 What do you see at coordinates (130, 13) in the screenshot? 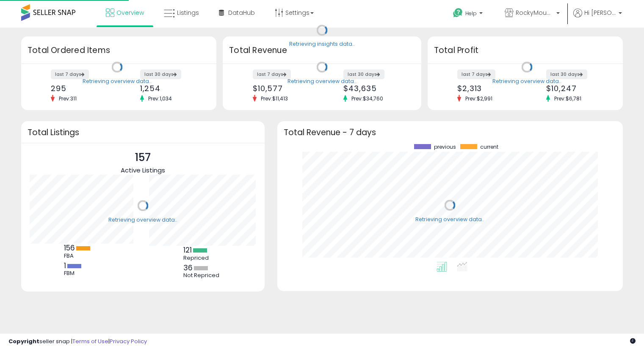
I see `span: Overview` at bounding box center [130, 13].